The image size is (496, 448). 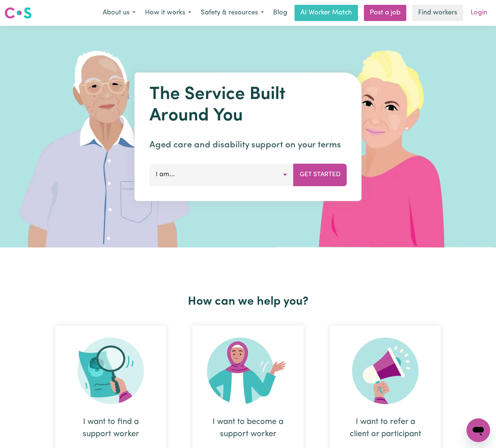 What do you see at coordinates (248, 145) in the screenshot?
I see `p: Aged care and disability support on your terms` at bounding box center [248, 145].